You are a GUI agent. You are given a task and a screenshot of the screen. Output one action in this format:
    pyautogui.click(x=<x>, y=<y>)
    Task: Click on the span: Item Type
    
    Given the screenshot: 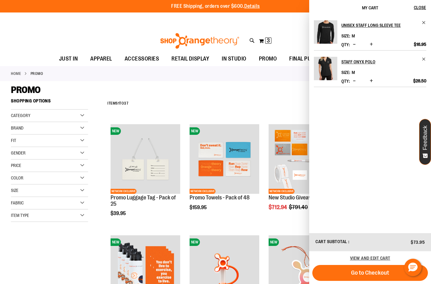 What is the action you would take?
    pyautogui.click(x=20, y=215)
    